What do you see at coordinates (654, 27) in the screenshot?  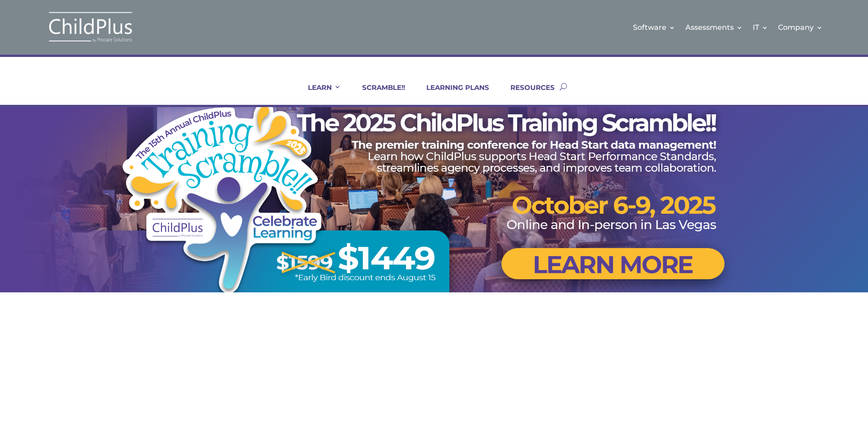 I see `a: Software` at bounding box center [654, 27].